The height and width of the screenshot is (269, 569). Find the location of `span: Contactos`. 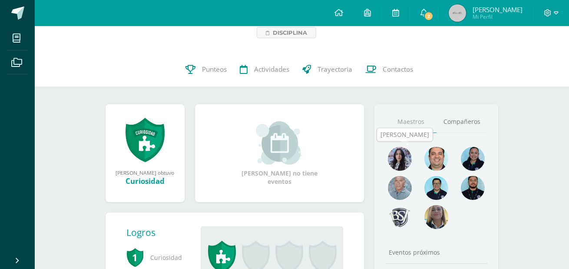

span: Contactos is located at coordinates (398, 69).